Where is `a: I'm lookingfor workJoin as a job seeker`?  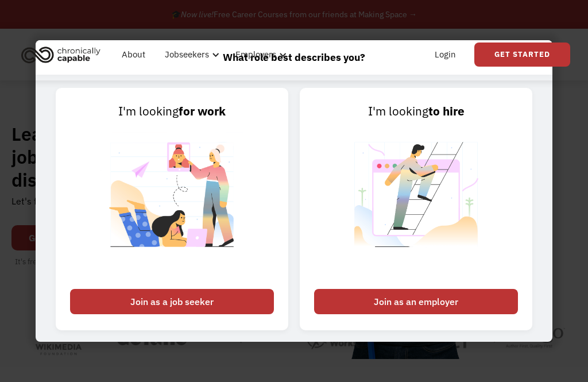
a: I'm lookingfor workJoin as a job seeker is located at coordinates (172, 209).